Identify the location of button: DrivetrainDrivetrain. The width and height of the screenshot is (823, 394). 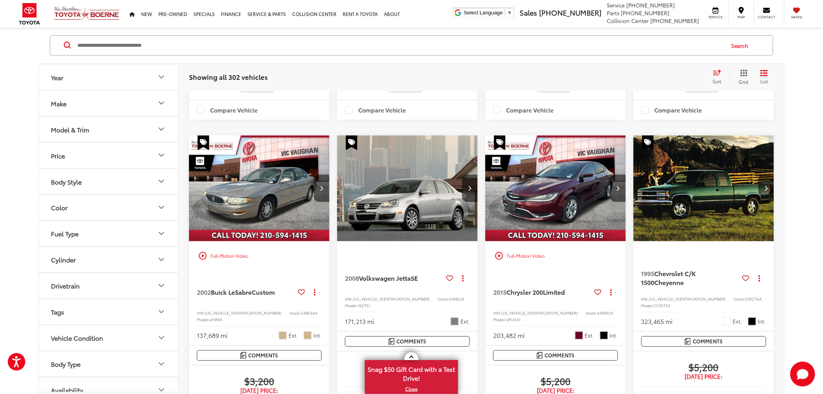
(109, 285).